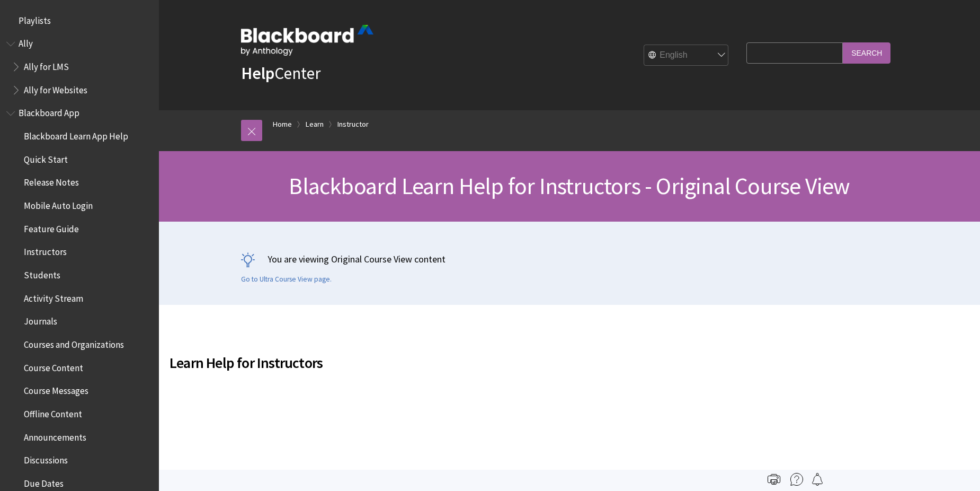  What do you see at coordinates (281, 73) in the screenshot?
I see `a: HelpCenter` at bounding box center [281, 73].